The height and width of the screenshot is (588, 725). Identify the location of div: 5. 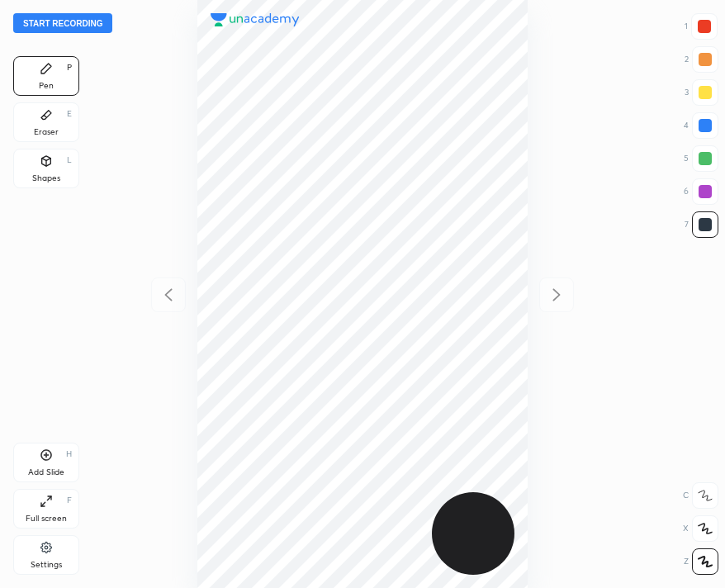
(701, 159).